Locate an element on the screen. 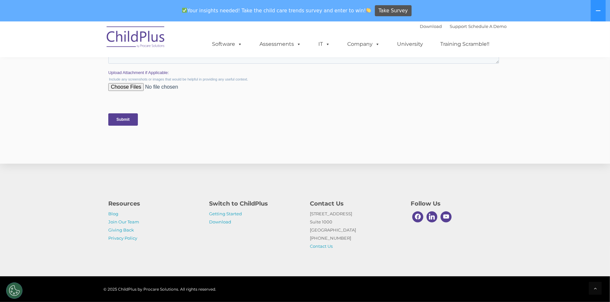 The width and height of the screenshot is (610, 302). h4: Follow Us is located at coordinates (456, 204).